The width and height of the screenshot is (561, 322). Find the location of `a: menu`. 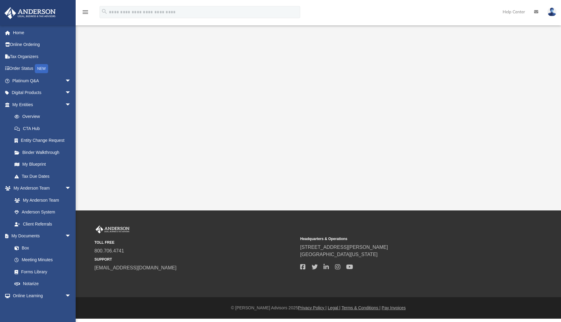

a: menu is located at coordinates (85, 14).